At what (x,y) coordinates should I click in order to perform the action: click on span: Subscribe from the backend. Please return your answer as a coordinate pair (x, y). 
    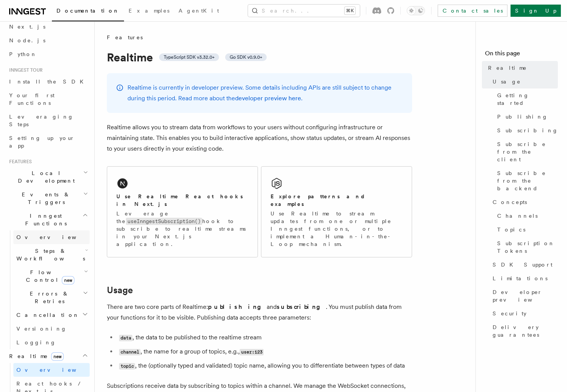
    Looking at the image, I should click on (528, 181).